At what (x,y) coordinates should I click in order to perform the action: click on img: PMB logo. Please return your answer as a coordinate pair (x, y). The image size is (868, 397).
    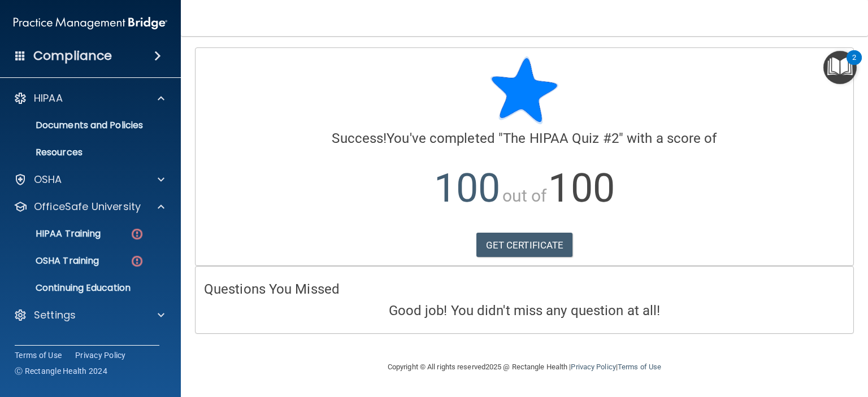
    Looking at the image, I should click on (90, 23).